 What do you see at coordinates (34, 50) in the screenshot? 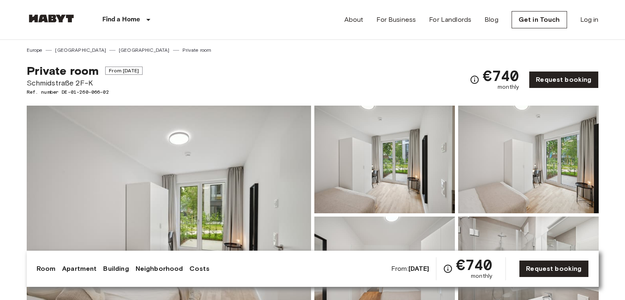
I see `a: Europe` at bounding box center [34, 50].